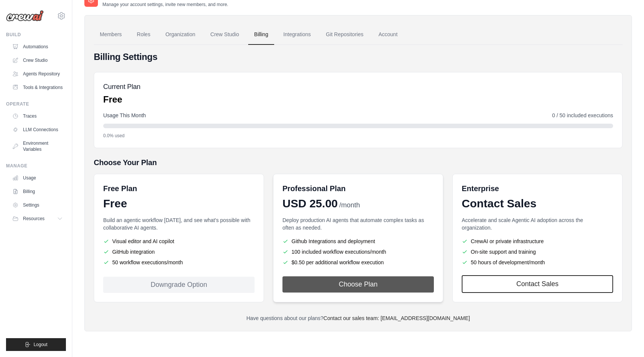 This screenshot has width=644, height=357. I want to click on li: CrewAI or private infrastructure, so click(537, 241).